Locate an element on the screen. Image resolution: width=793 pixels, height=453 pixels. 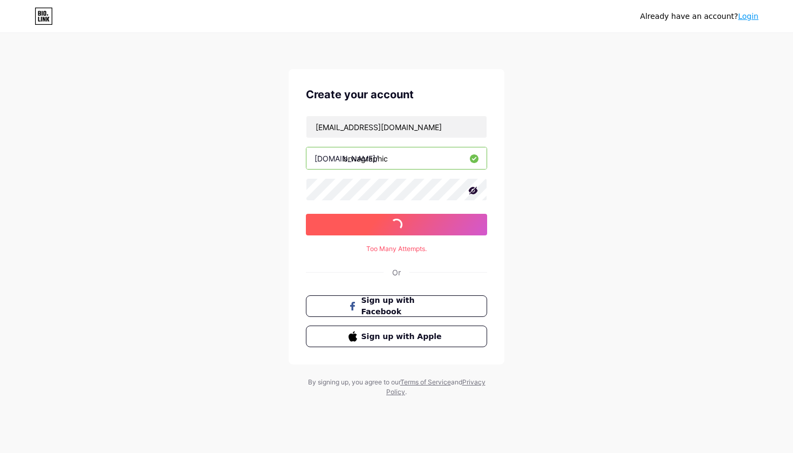
div: Or is located at coordinates (397, 272).